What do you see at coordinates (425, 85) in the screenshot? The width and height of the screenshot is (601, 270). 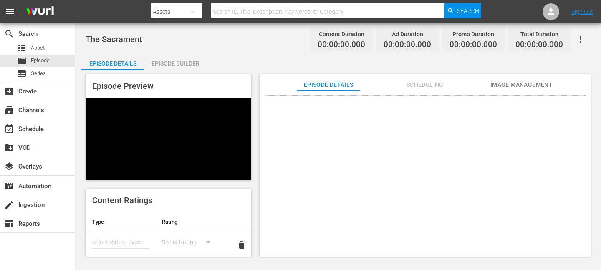 I see `span: Scheduling` at bounding box center [425, 85].